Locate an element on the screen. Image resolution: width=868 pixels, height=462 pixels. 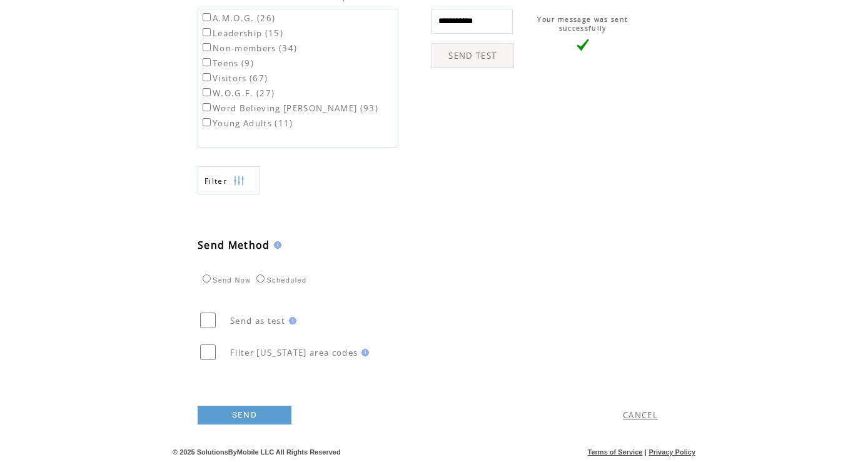
label: W.O.G.F. (27) is located at coordinates (237, 93).